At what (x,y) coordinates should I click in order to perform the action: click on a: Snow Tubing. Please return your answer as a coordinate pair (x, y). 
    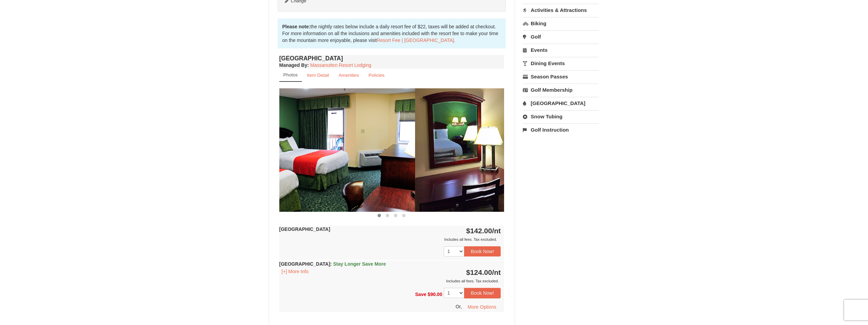
    Looking at the image, I should click on (561, 116).